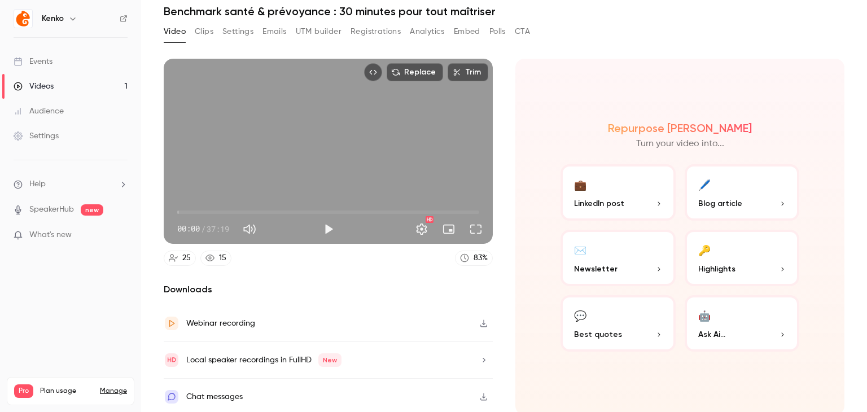  Describe the element at coordinates (50, 235) in the screenshot. I see `span: What's new` at that location.